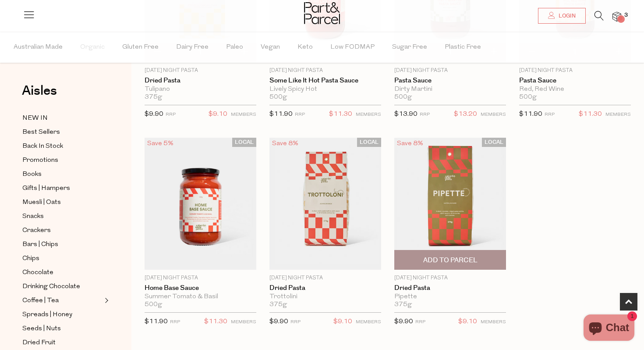 The image size is (644, 350). What do you see at coordinates (325, 297) in the screenshot?
I see `div: Trottolini` at bounding box center [325, 297].